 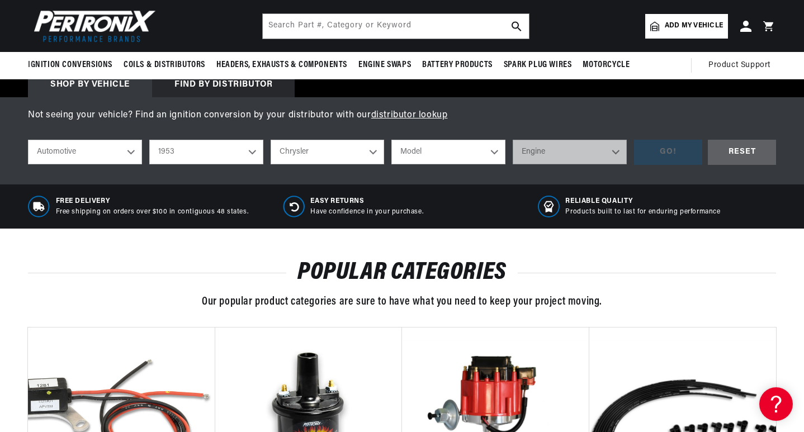 What do you see at coordinates (70, 65) in the screenshot?
I see `span: Ignition Conversions` at bounding box center [70, 65].